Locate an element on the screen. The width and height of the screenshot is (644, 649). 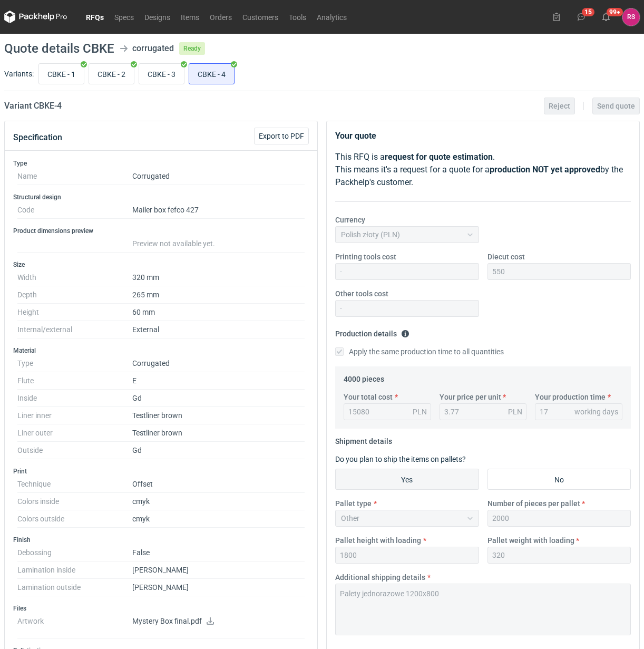
label: Do you plan to ship the items on pallets? is located at coordinates (400, 459).